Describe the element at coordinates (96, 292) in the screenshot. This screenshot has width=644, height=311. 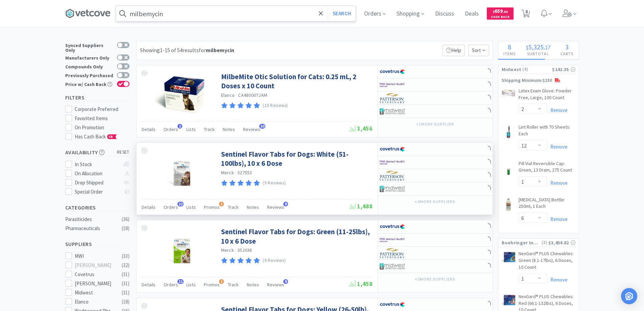
I see `div: Midwest` at that location.